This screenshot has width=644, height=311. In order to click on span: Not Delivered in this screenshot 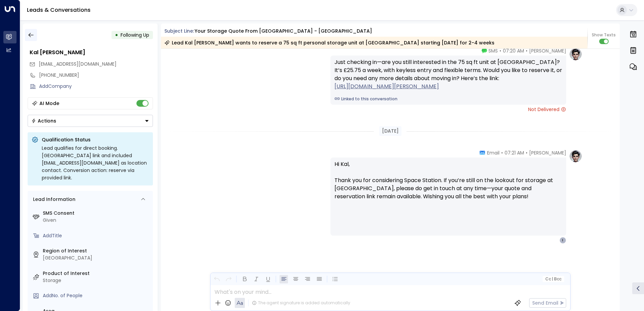, I will do `click(547, 109)`.